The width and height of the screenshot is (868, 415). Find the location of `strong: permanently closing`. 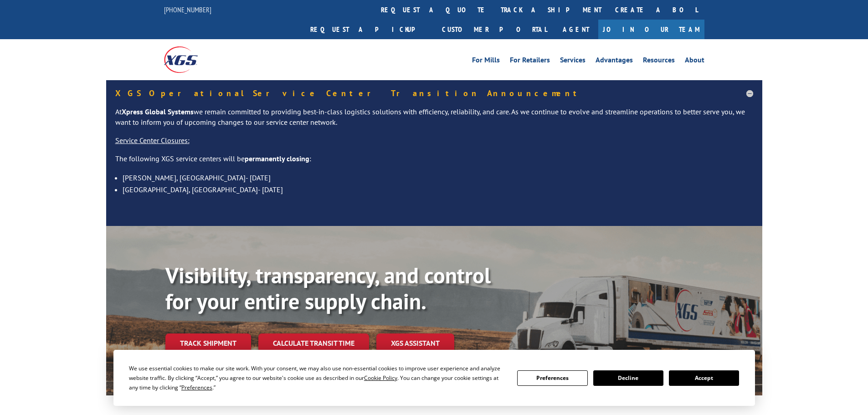

strong: permanently closing is located at coordinates (277, 158).